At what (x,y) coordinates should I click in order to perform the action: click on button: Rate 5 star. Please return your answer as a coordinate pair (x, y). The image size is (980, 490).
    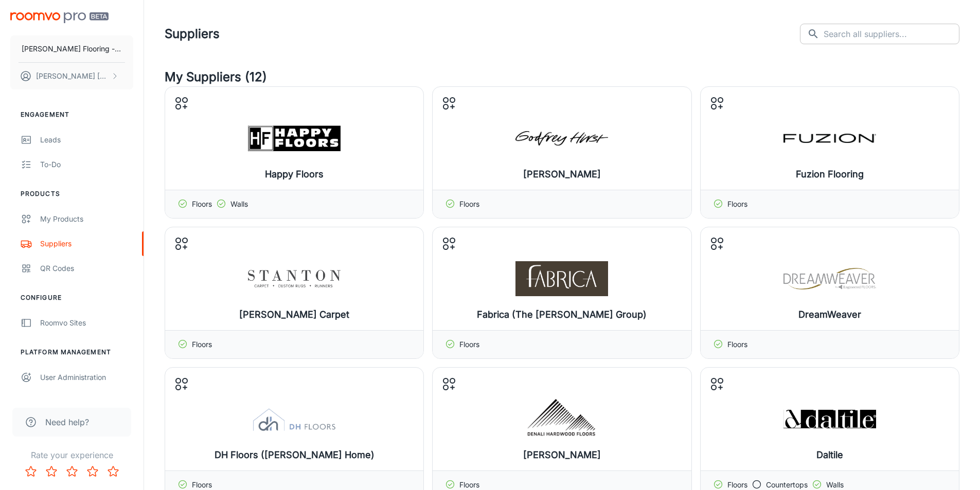
    Looking at the image, I should click on (113, 472).